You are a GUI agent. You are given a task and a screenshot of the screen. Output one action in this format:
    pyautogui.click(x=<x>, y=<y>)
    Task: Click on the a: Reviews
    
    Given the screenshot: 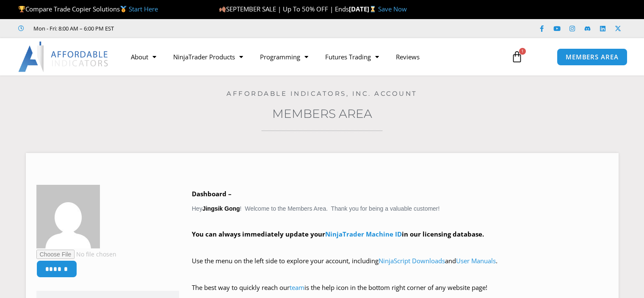 What is the action you would take?
    pyautogui.click(x=408, y=57)
    